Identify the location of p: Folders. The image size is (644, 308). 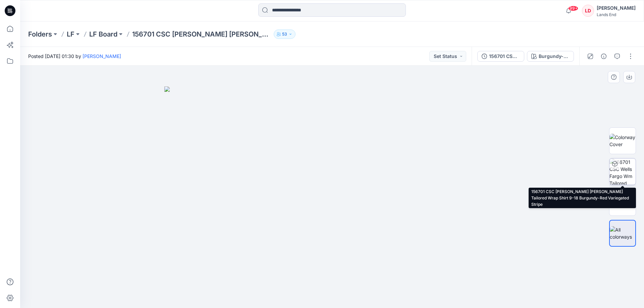
(40, 34).